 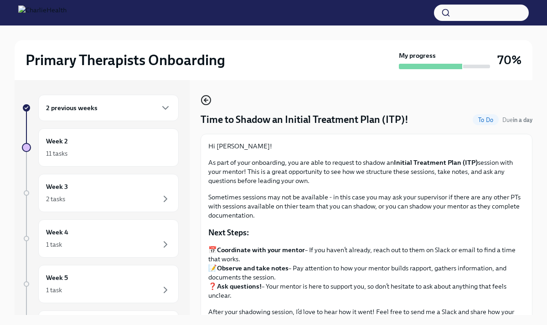 What do you see at coordinates (366, 206) in the screenshot?
I see `p: Sometimes sessions may not be available - in this case you may ask your supervisor if there are a...` at bounding box center [366, 206].